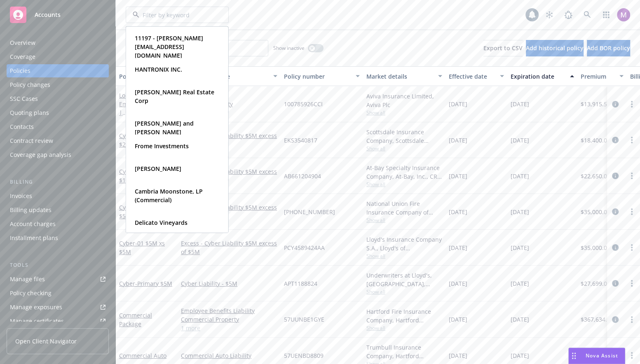 Image resolution: width=640 pixels, height=364 pixels. What do you see at coordinates (40, 155) in the screenshot?
I see `div: Coverage gap analysis` at bounding box center [40, 155].